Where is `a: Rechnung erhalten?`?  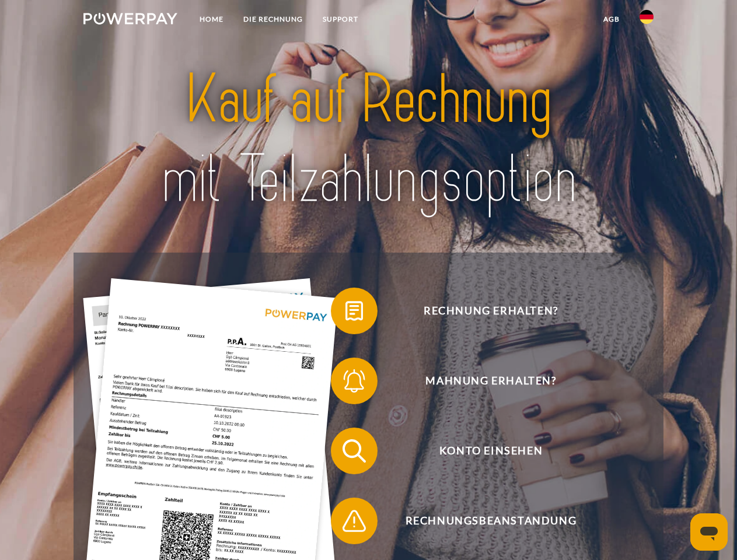 a: Rechnung erhalten? is located at coordinates (482, 311).